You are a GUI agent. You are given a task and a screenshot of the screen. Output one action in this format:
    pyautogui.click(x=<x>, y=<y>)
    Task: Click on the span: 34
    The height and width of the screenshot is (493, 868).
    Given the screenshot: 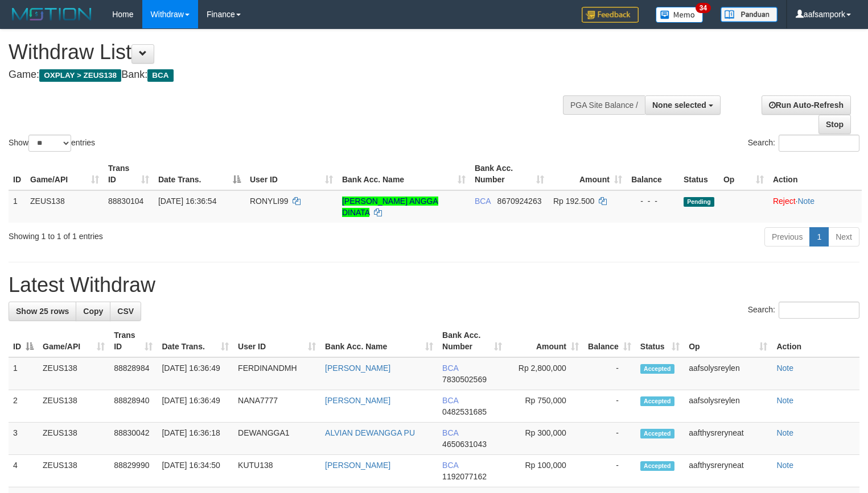 What is the action you would take?
    pyautogui.click(x=703, y=8)
    